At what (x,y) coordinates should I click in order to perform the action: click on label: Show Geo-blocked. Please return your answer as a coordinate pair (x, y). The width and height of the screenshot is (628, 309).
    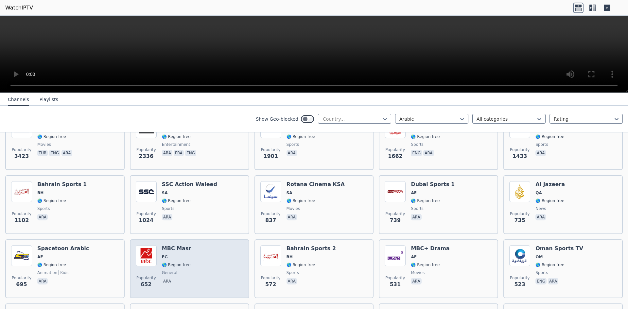
    Looking at the image, I should click on (277, 119).